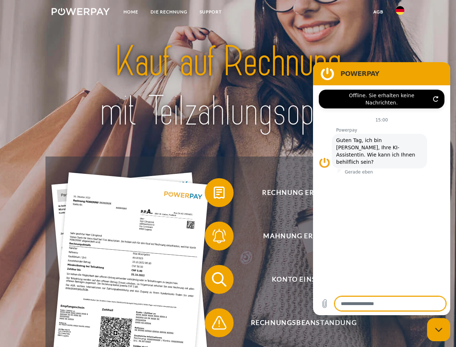  I want to click on button: Rechnung erhalten?, so click(299, 193).